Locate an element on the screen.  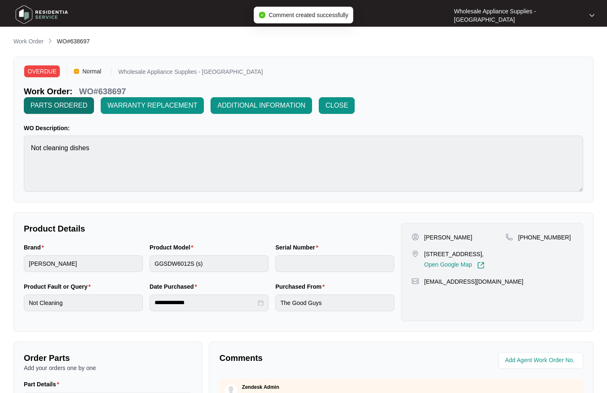
p: Work Order is located at coordinates (28, 41).